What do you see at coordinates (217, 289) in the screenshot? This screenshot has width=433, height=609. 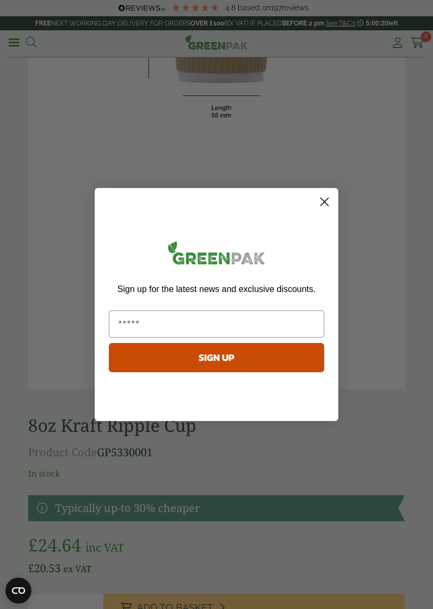 I see `span: Sign up for the latest news and exclusive discounts.` at bounding box center [217, 289].